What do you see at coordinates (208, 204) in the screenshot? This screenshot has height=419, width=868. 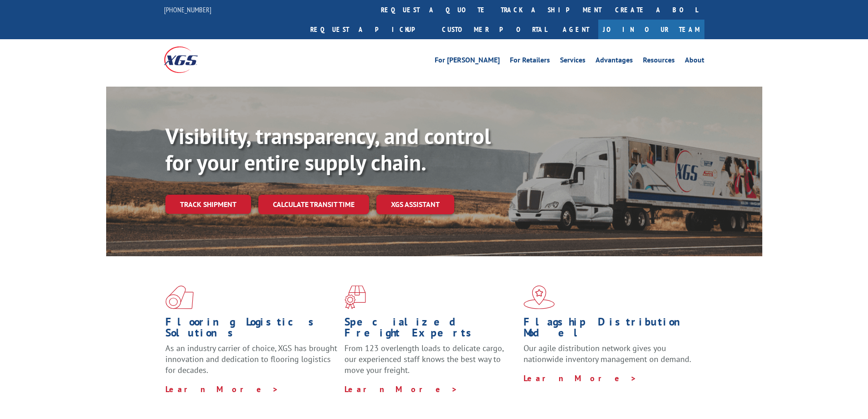 I see `a: Track shipment` at bounding box center [208, 204].